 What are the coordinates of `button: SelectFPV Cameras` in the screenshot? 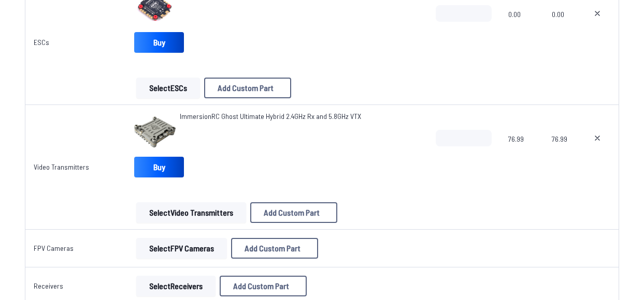 It's located at (182, 248).